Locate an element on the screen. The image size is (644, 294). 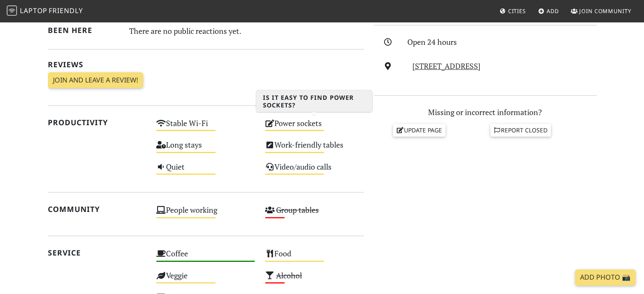
h3: Is it easy to find power sockets? is located at coordinates (314, 101).